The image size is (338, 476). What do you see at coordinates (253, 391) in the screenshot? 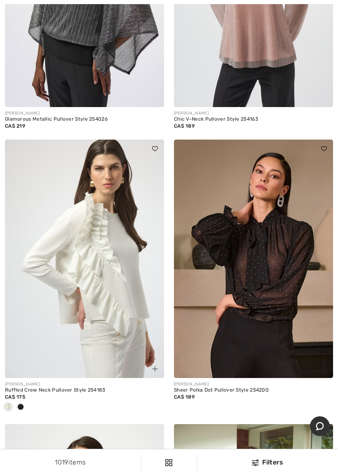
I see `div: Sheer Polka Dot Pullover Style 254200` at bounding box center [253, 391].